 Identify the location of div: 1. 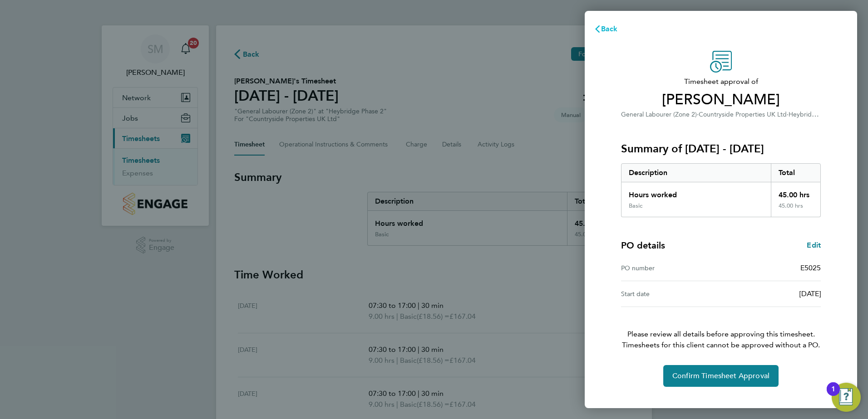
(833, 395).